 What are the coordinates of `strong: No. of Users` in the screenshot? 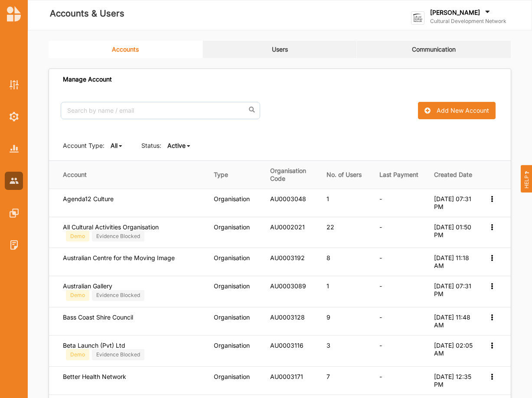 It's located at (347, 175).